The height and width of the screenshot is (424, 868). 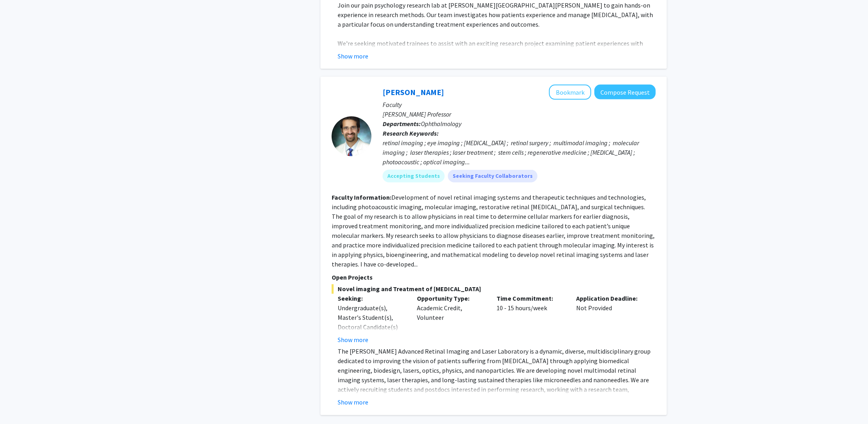 What do you see at coordinates (451, 319) in the screenshot?
I see `div: Academic Credit, Volunteer` at bounding box center [451, 319].